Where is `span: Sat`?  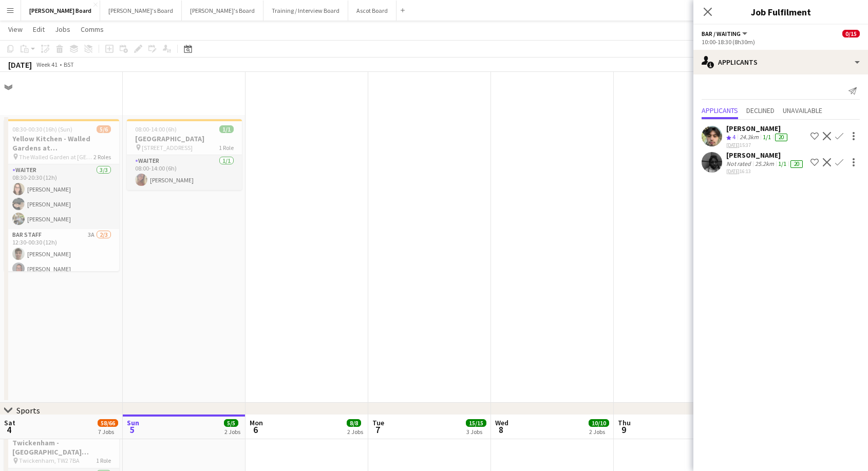 span: Sat is located at coordinates (9, 422).